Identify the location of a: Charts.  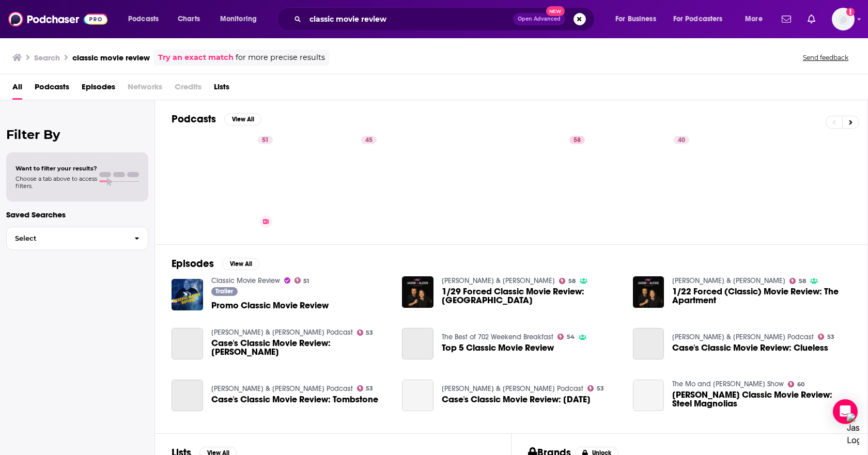
(189, 19).